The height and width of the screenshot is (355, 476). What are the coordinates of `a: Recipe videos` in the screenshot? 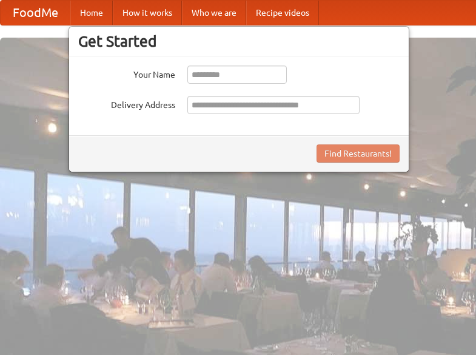 It's located at (282, 13).